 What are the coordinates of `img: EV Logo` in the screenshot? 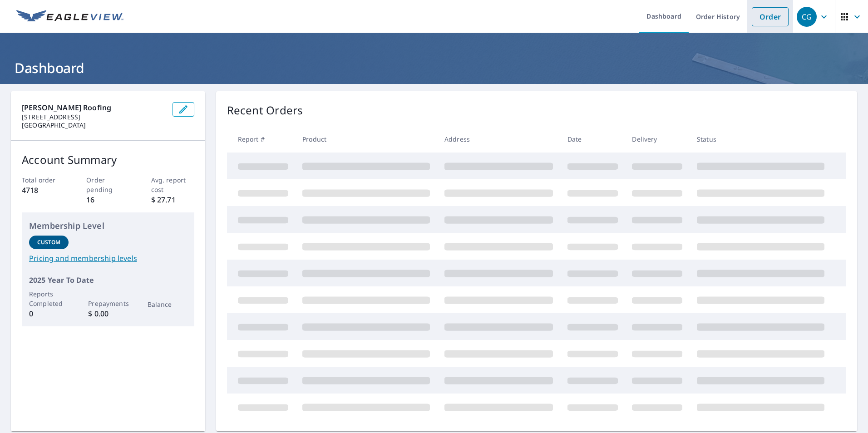 It's located at (70, 17).